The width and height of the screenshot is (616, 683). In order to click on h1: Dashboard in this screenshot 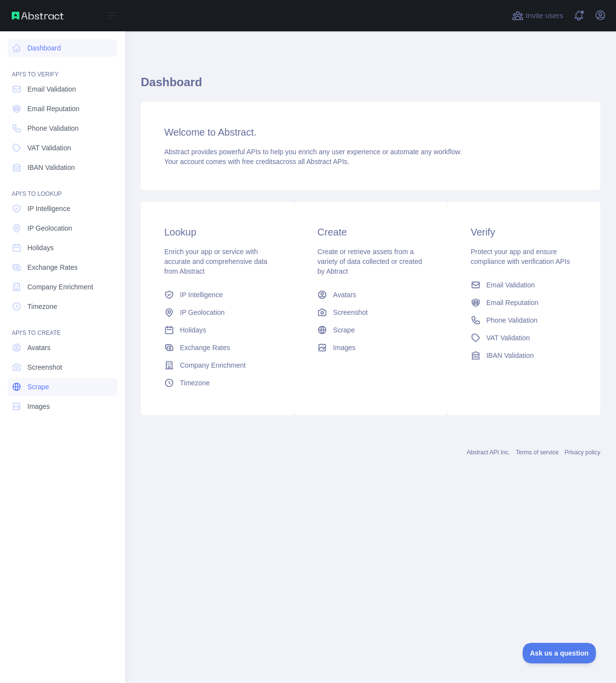, I will do `click(370, 86)`.